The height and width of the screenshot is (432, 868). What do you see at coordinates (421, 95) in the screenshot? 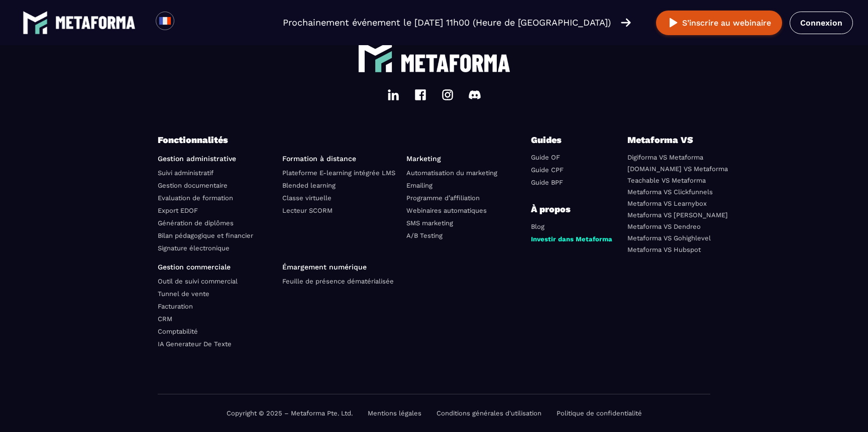
I see `img: facebook` at bounding box center [421, 95].